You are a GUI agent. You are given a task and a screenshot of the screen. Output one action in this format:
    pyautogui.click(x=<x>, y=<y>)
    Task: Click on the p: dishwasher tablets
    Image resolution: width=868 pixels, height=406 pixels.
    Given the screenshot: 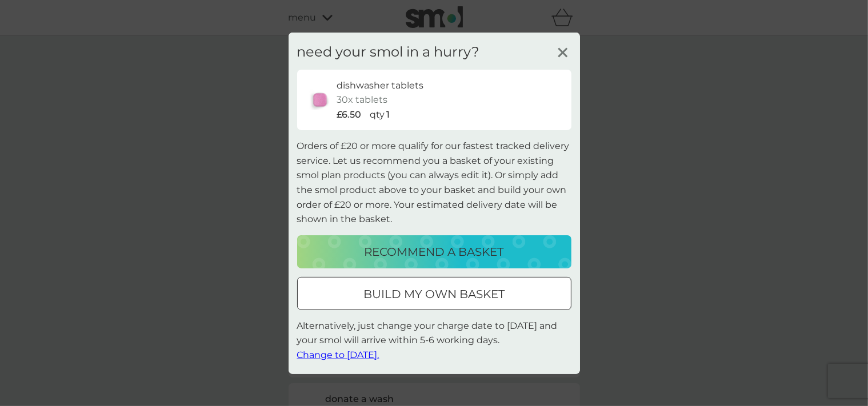 What is the action you would take?
    pyautogui.click(x=380, y=85)
    